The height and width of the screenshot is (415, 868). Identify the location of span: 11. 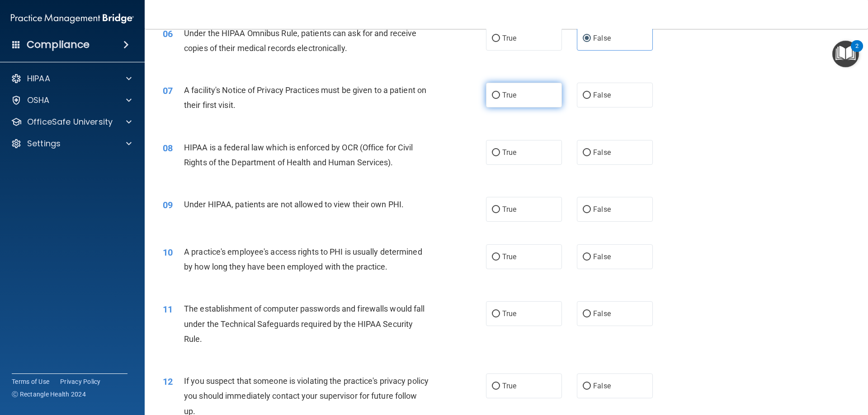
(168, 310).